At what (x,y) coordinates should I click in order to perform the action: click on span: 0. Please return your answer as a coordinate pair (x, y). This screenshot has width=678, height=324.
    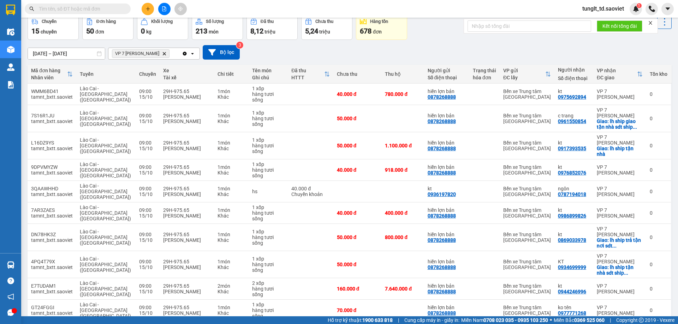
    Looking at the image, I should click on (143, 31).